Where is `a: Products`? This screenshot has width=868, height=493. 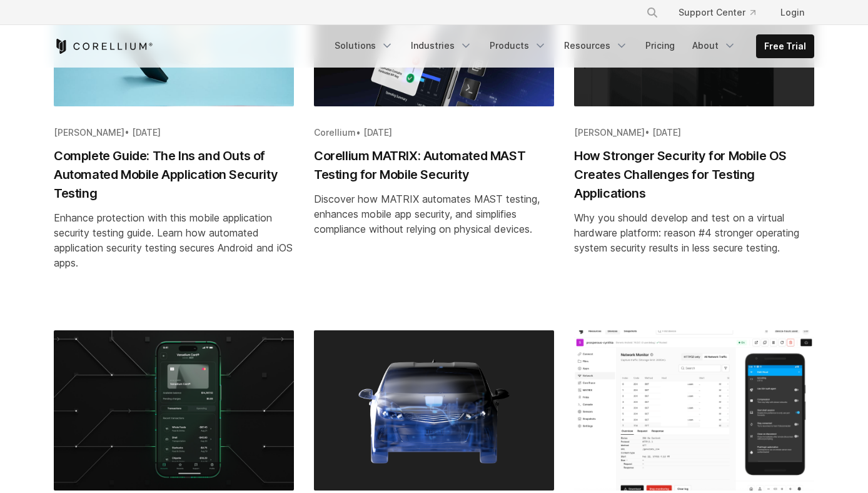 a: Products is located at coordinates (518, 46).